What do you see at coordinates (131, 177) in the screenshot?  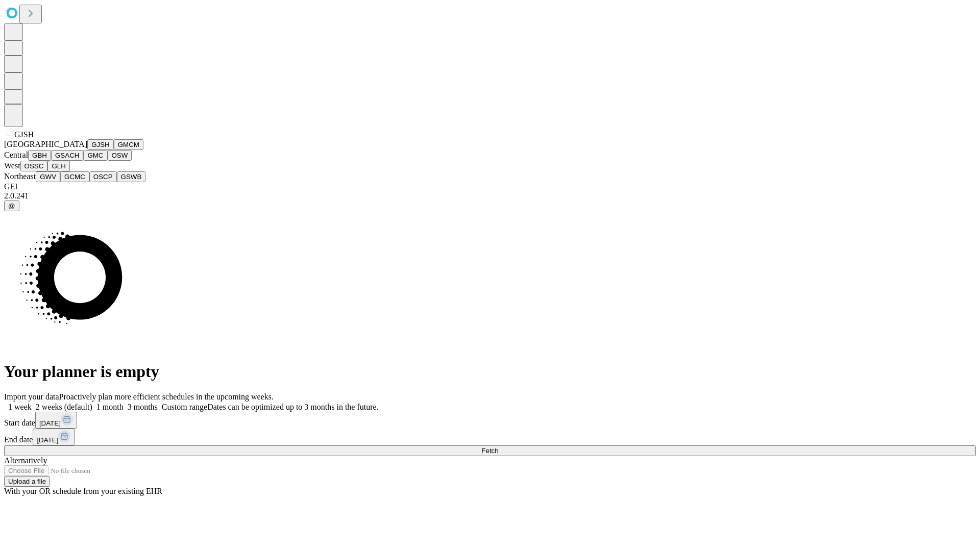 I see `button: GSWB` at bounding box center [131, 177].